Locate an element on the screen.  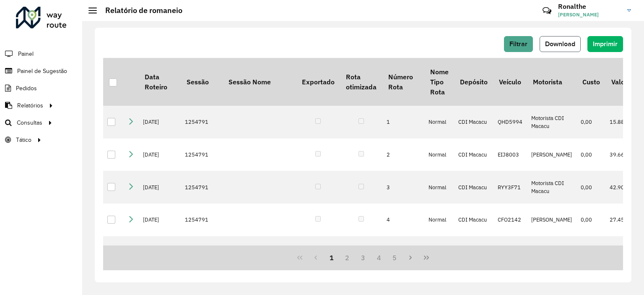
span: Pedidos is located at coordinates (26, 88).